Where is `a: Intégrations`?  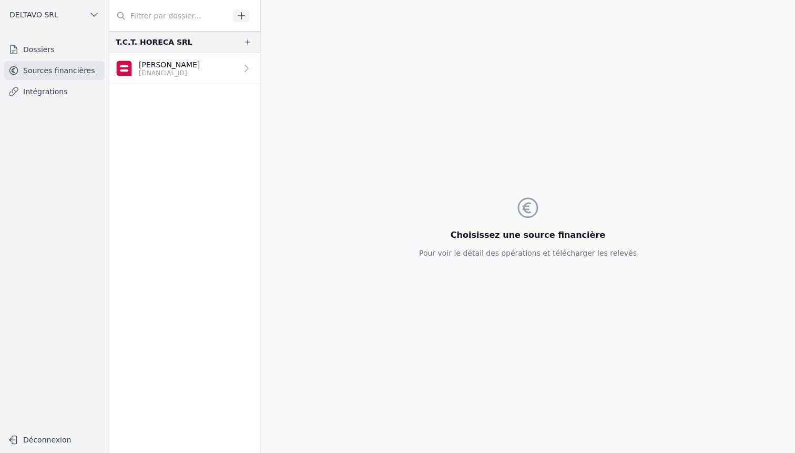
a: Intégrations is located at coordinates (54, 91).